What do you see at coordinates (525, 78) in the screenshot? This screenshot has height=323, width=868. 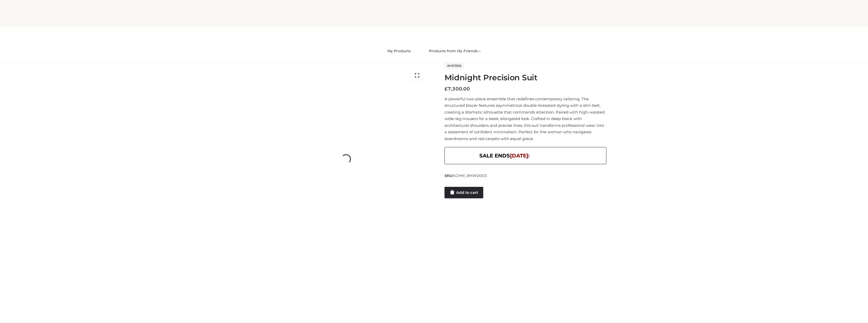 I see `h1: Midnight Precision Suit` at bounding box center [525, 78].